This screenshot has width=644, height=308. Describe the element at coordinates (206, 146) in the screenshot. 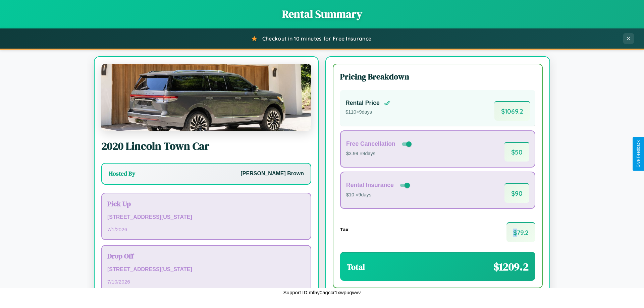

I see `h2: 2020 Lincoln Town Car` at that location.